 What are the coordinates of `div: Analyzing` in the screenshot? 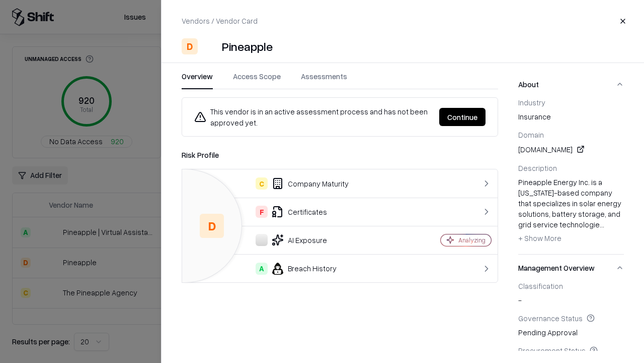 It's located at (472, 240).